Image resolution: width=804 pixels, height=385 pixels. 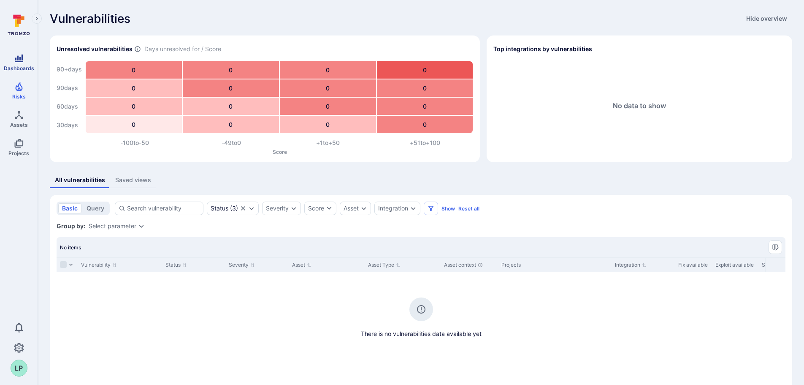 I want to click on button: Manage columns, so click(x=776, y=247).